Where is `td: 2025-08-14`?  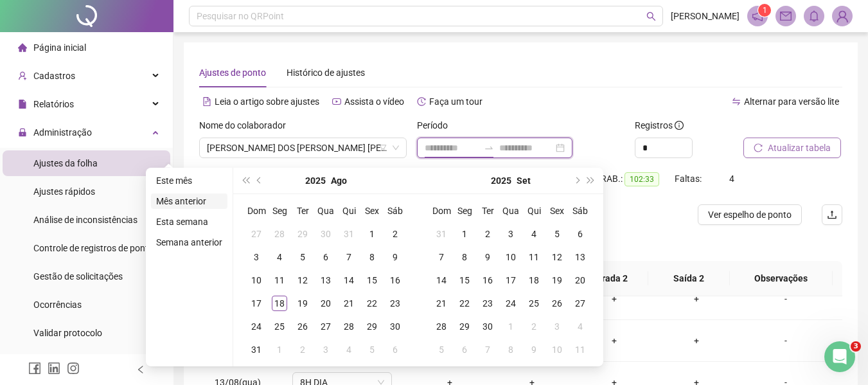 td: 2025-08-14 is located at coordinates (349, 280).